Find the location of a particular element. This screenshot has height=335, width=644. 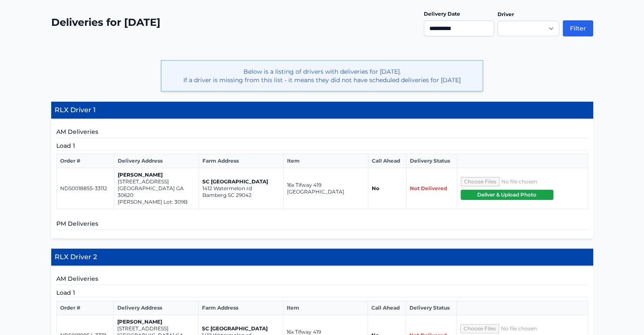

button: Deliver & Upload Photo is located at coordinates (507, 195).